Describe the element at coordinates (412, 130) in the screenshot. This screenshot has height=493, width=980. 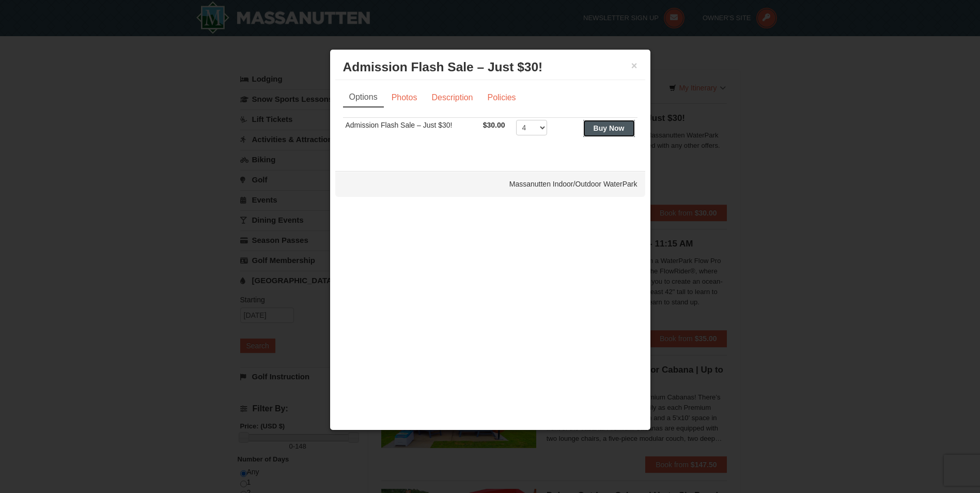
I see `td: Admission Flash Sale – Just $30!` at that location.